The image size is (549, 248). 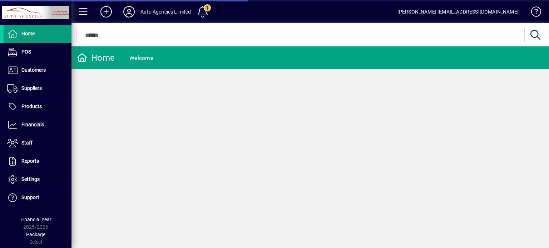 I want to click on a: Staff, so click(x=38, y=143).